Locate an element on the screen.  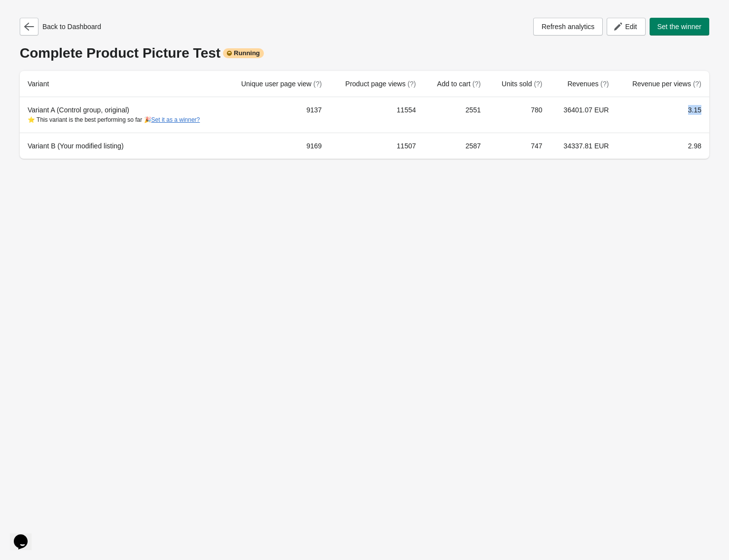
td: 747 is located at coordinates (519, 146).